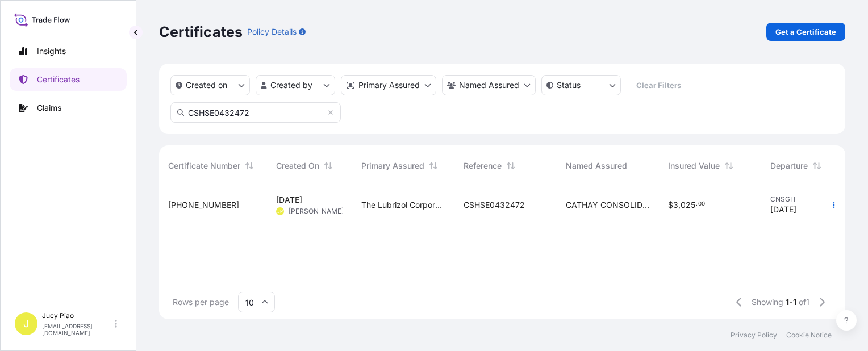  What do you see at coordinates (702, 204) in the screenshot?
I see `span: 00` at bounding box center [702, 204].